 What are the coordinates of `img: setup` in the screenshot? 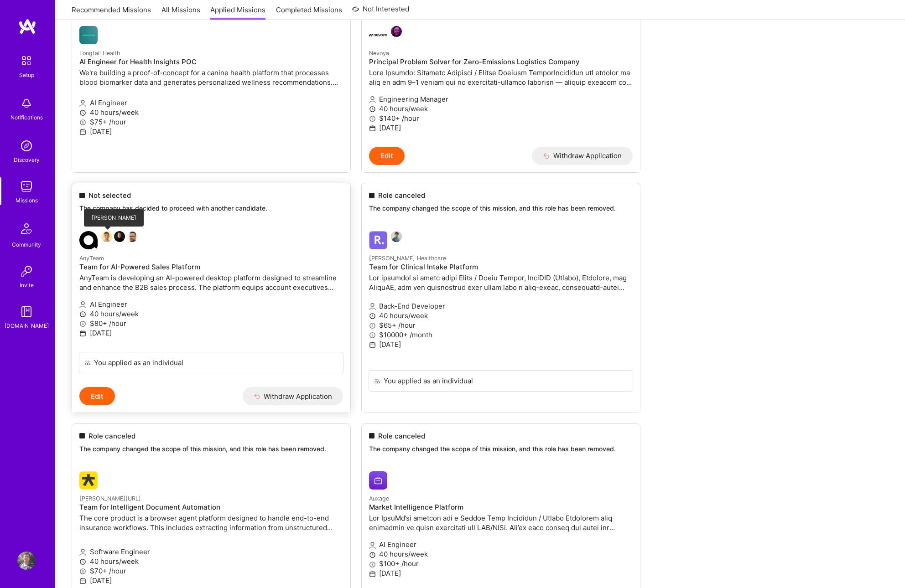 It's located at (26, 61).